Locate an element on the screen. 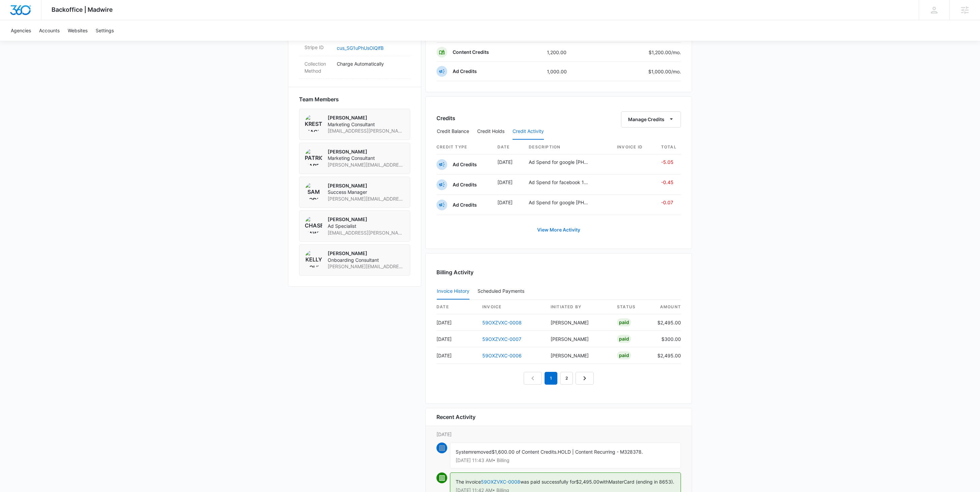  a: Agencies is located at coordinates (21, 30).